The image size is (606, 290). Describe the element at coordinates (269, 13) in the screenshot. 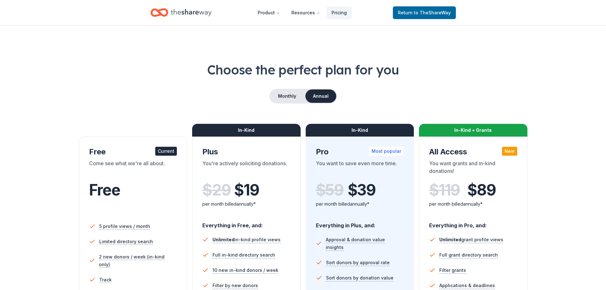

I see `button: Product` at that location.